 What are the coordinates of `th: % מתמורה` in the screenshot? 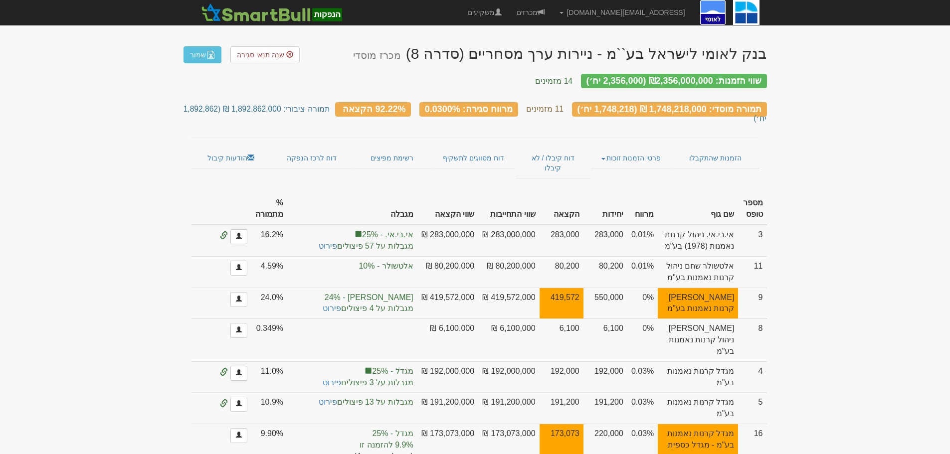 It's located at (269, 209).